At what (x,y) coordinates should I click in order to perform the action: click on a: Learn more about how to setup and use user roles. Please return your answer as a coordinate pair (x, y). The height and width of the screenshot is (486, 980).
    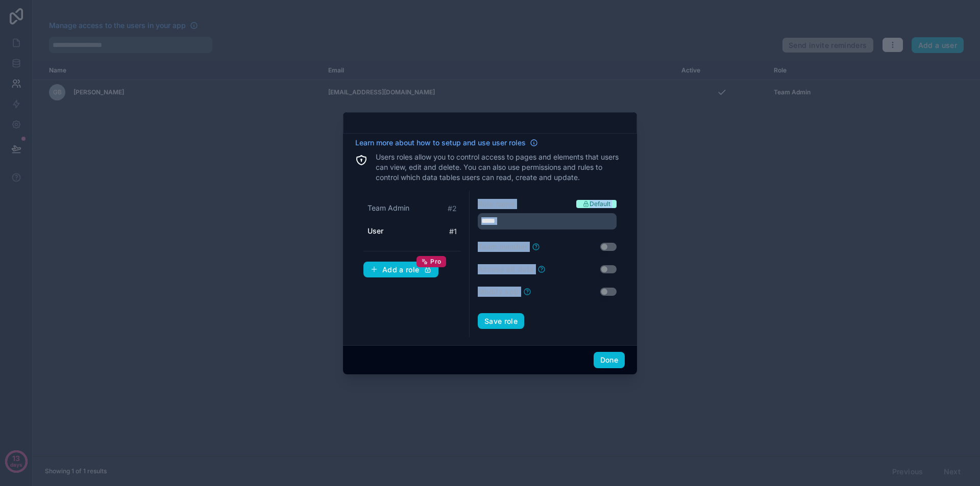
    Looking at the image, I should click on (446, 143).